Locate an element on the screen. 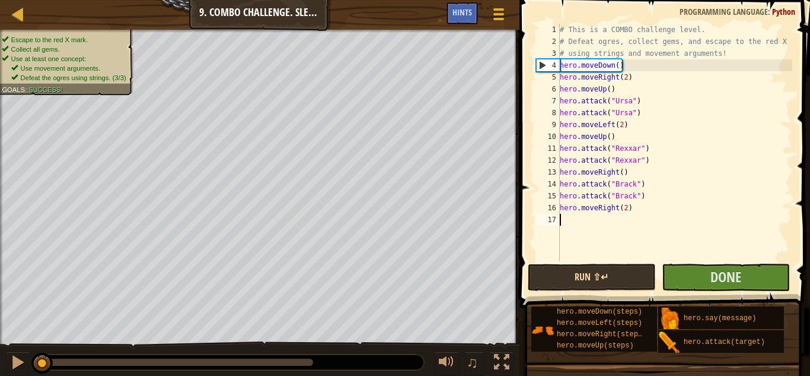 The image size is (810, 376). button: Run ⇧↵ is located at coordinates (592, 277).